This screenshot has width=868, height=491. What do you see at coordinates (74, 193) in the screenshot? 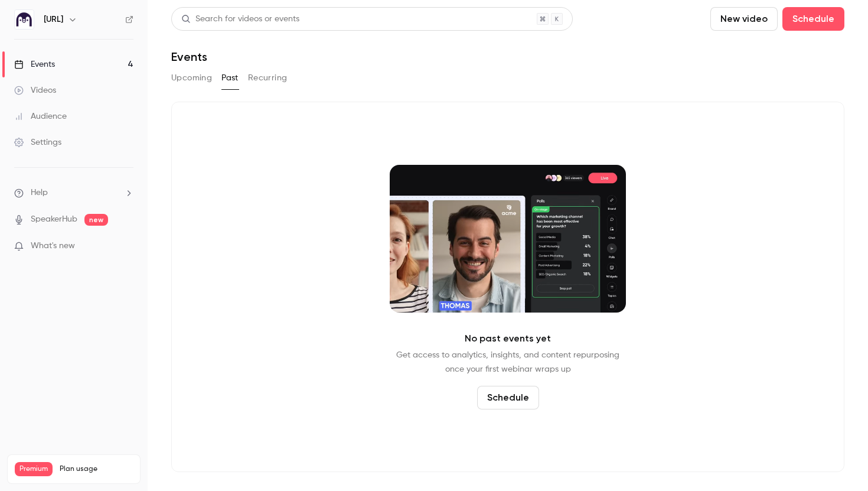
I see `li: help-dropdown-opener` at bounding box center [74, 193].